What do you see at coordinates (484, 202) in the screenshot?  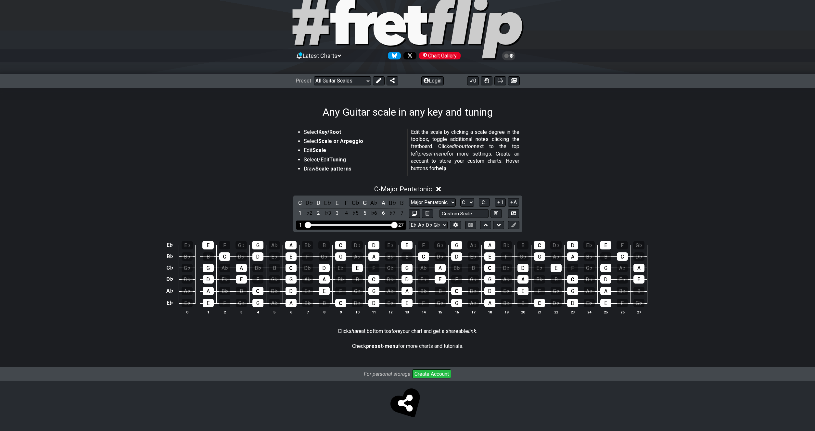 I see `span: C..` at bounding box center [484, 202].